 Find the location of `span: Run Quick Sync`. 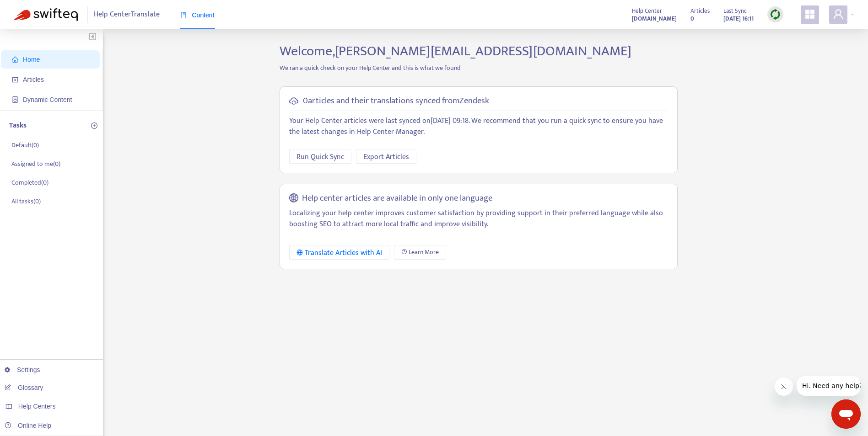

span: Run Quick Sync is located at coordinates (320, 157).